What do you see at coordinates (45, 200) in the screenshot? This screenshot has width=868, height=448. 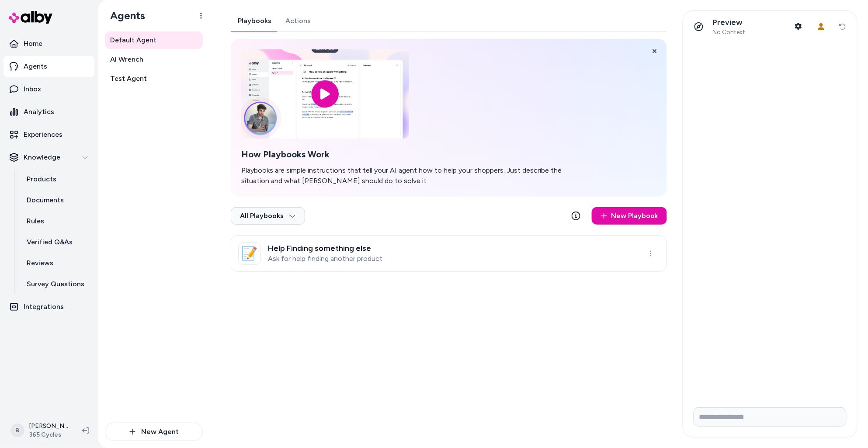 I see `p: Documents` at bounding box center [45, 200].